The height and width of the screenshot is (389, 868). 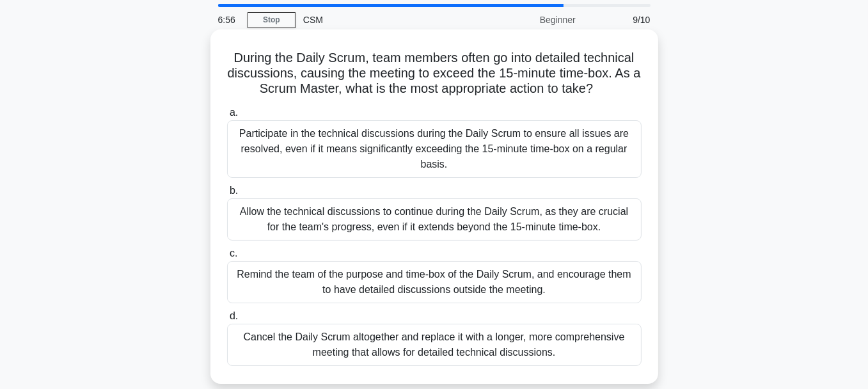 I want to click on div: Cancel the Daily Scrum altogether and replace it with a longer, more comprehensive meeting that a..., so click(x=434, y=345).